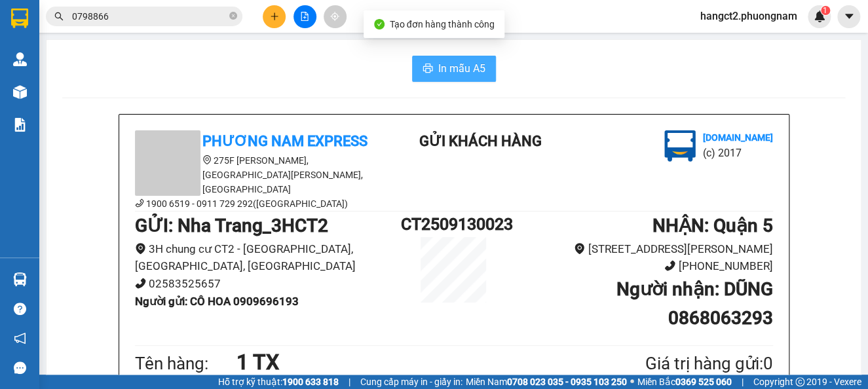 Image resolution: width=868 pixels, height=389 pixels. Describe the element at coordinates (304, 16) in the screenshot. I see `button: file-add` at that location.